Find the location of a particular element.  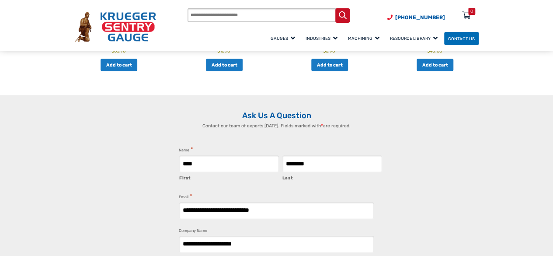

span: Resource Library is located at coordinates (414, 38).